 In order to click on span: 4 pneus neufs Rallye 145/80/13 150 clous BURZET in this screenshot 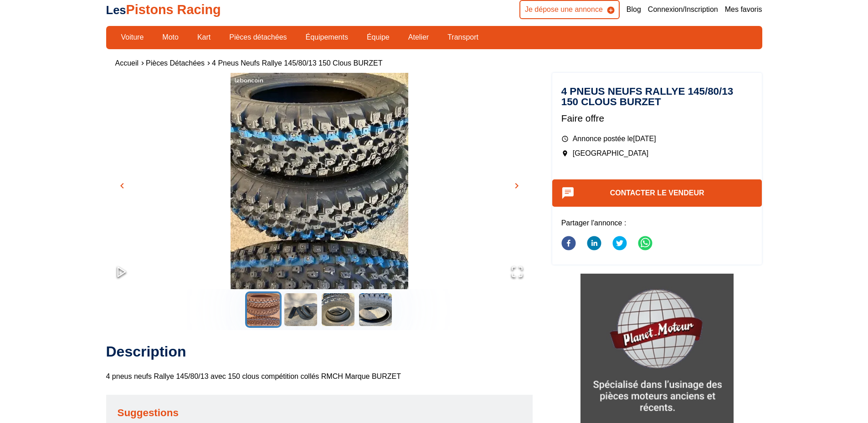, I will do `click(297, 63)`.